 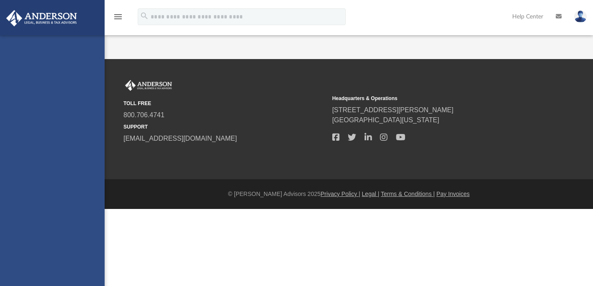 I want to click on a: Pay Invoices, so click(x=453, y=194).